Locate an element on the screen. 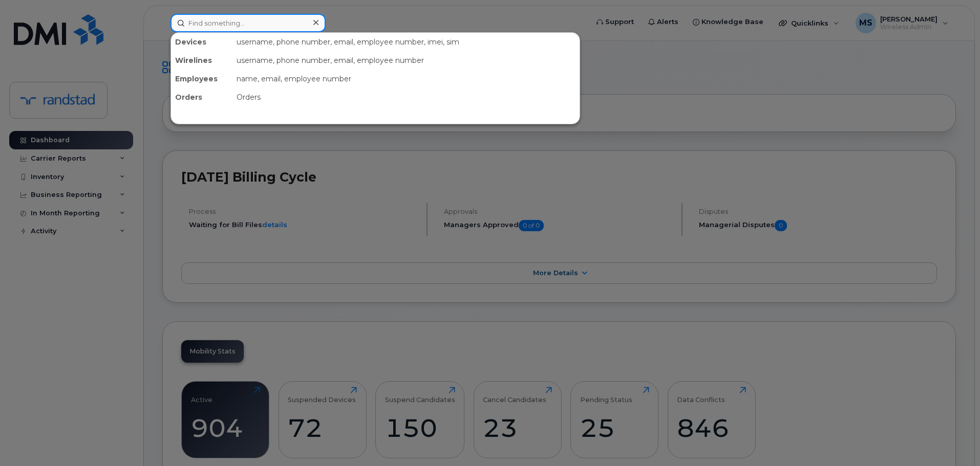 The height and width of the screenshot is (466, 980). div: Wirelines is located at coordinates (202, 61).